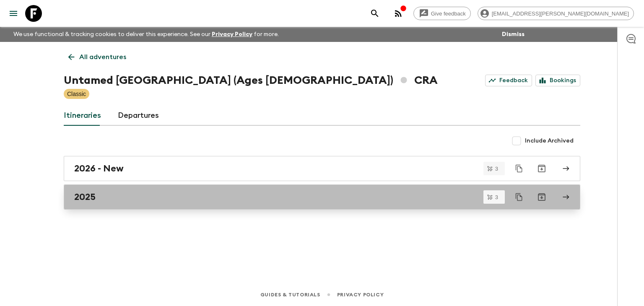  Describe the element at coordinates (103, 57) in the screenshot. I see `p: All adventures` at that location.